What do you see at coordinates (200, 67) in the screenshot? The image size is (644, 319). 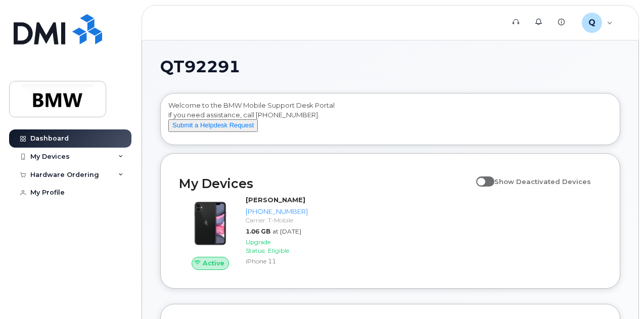 I see `span: QT92291` at bounding box center [200, 67].